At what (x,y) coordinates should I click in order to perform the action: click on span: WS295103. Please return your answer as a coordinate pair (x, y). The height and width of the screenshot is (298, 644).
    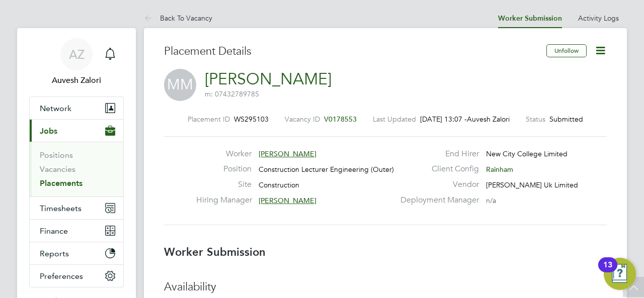
    Looking at the image, I should click on (251, 119).